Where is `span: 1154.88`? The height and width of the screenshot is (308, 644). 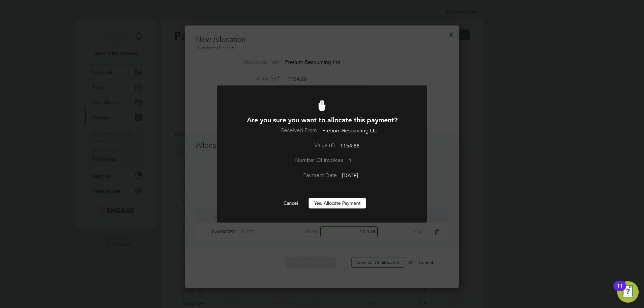
span: 1154.88 is located at coordinates (350, 146).